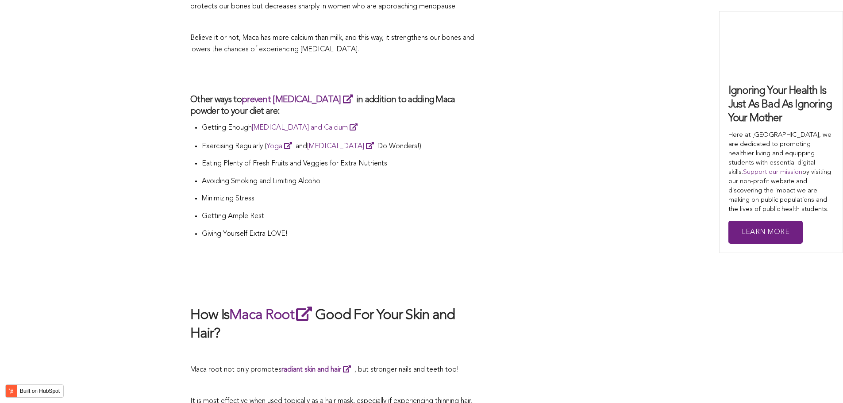  I want to click on span: Maca root not only promotes , but stronger nails and teeth too!, so click(324, 370).